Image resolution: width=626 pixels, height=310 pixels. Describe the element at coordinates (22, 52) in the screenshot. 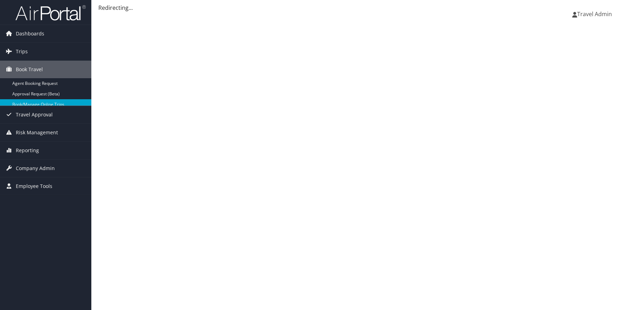

I see `span: Trips` at that location.